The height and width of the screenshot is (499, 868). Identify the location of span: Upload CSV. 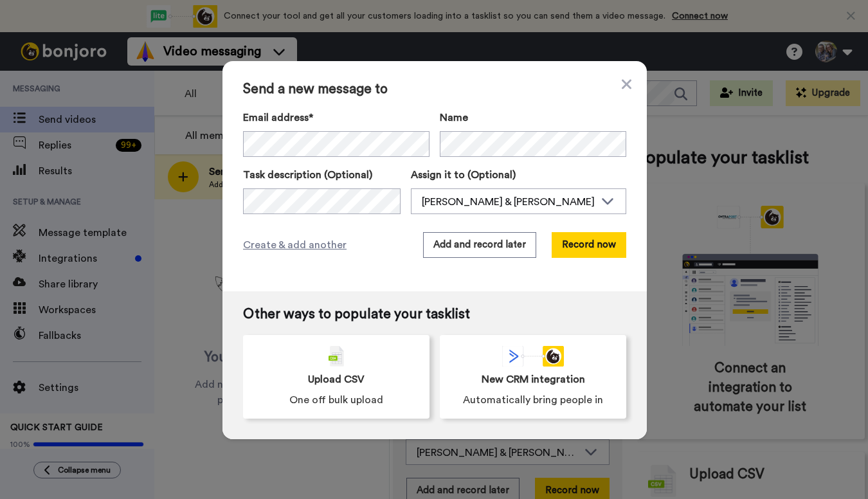
(336, 379).